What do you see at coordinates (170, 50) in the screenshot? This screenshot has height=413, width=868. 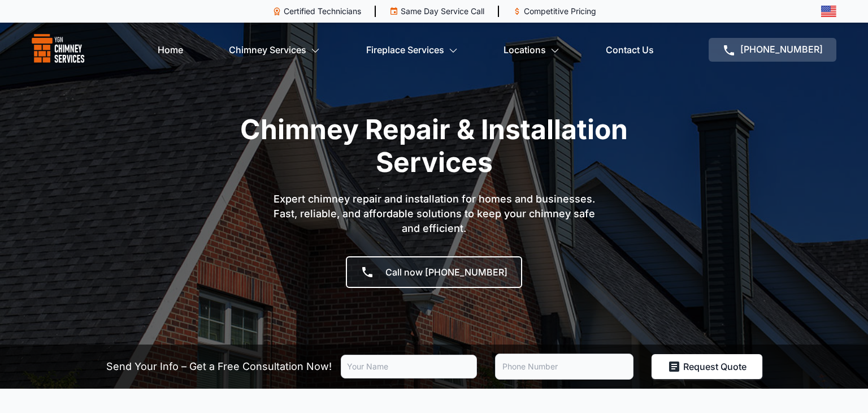 I see `a: Home` at bounding box center [170, 50].